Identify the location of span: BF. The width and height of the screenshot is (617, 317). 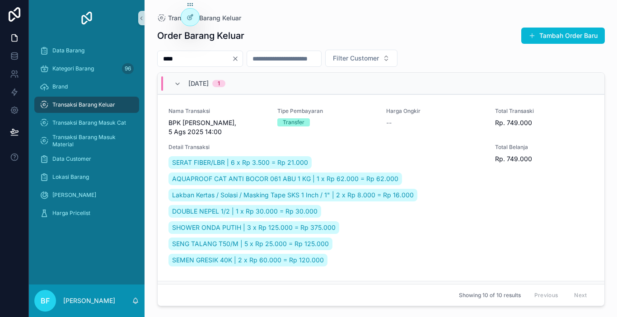
(45, 301).